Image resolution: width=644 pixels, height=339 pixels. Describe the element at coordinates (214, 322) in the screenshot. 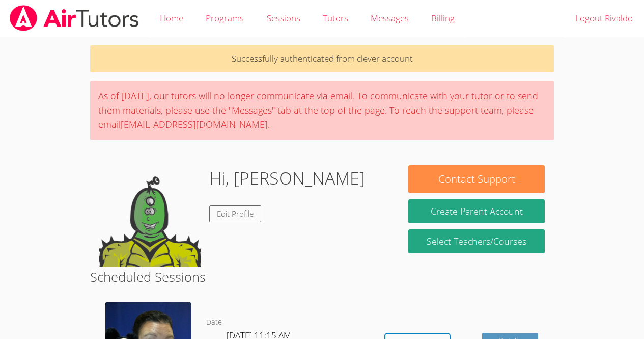

I see `dt: Date` at that location.